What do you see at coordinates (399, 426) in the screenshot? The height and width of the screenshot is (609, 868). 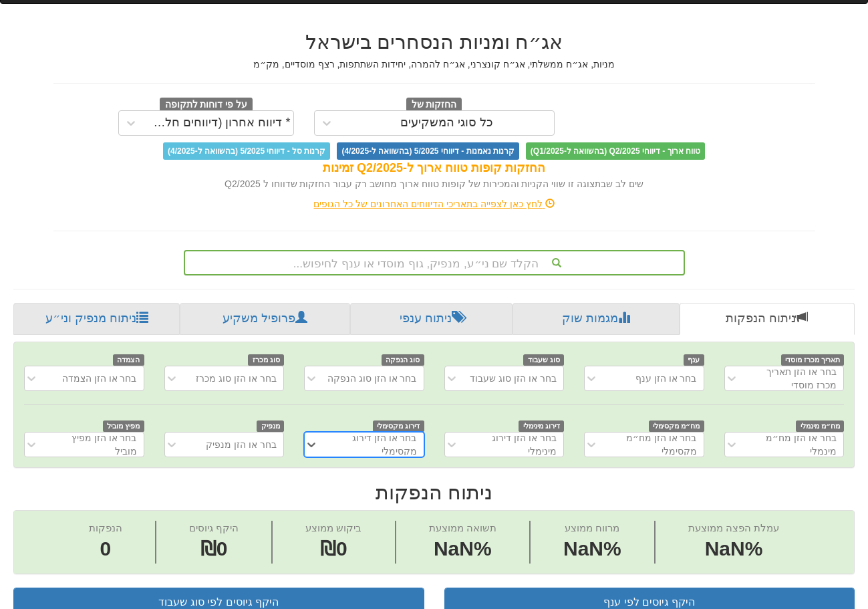 I see `span: דירוג מקסימלי` at bounding box center [399, 426].